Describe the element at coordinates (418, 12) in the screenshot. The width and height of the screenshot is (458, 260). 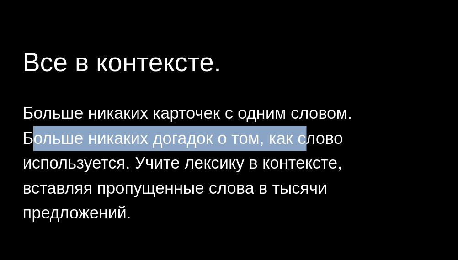
I see `a: Играть` at that location.